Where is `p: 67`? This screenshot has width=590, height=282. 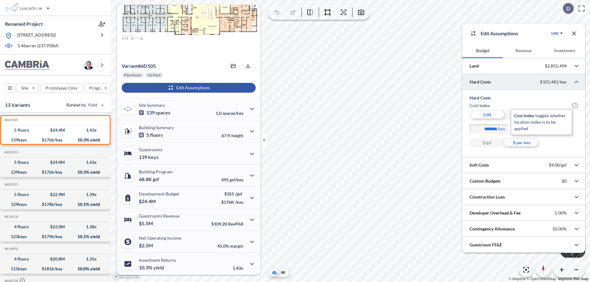 p: 67 is located at coordinates (232, 135).